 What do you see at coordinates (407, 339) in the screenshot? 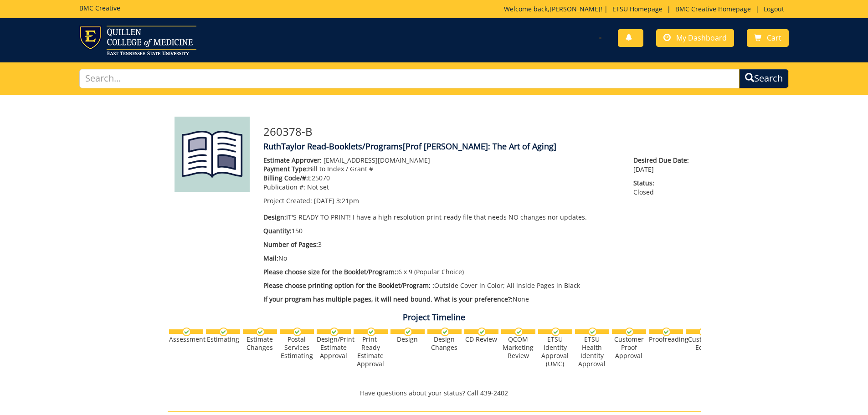
I see `div: Design` at bounding box center [407, 339].